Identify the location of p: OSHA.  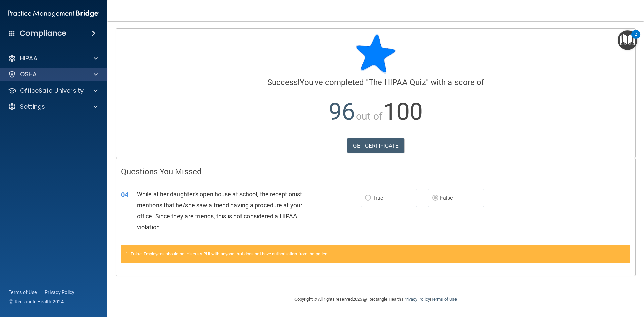
(28, 74).